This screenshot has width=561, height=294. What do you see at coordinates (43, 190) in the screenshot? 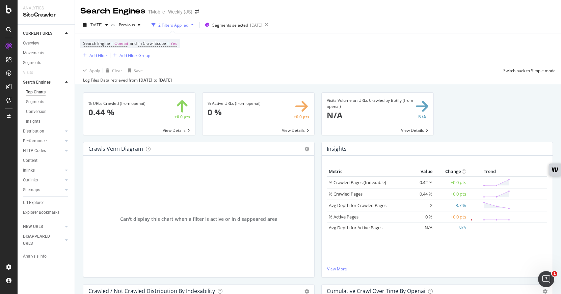
I see `a: Sitemaps` at bounding box center [43, 190].